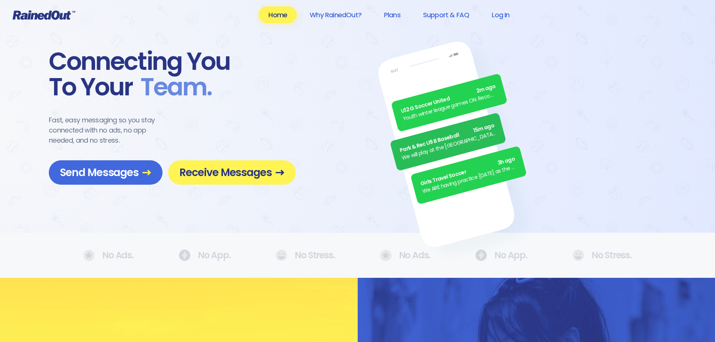 The height and width of the screenshot is (342, 715). I want to click on a: Log In, so click(501, 15).